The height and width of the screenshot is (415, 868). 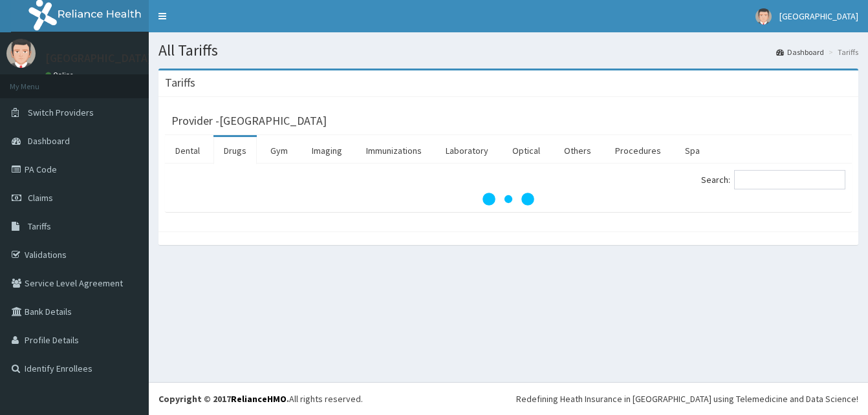 I want to click on span: Claims, so click(x=40, y=198).